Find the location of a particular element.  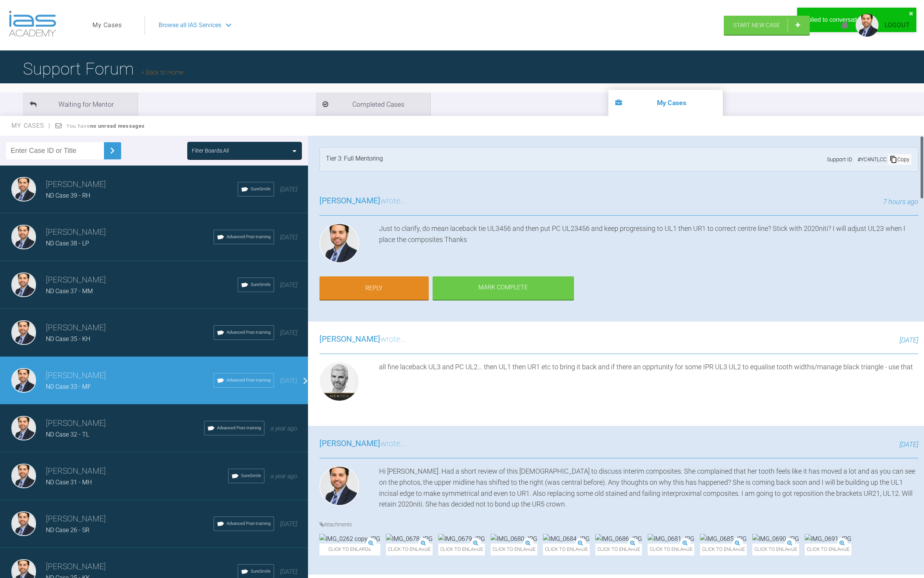

img: profile.png is located at coordinates (867, 25).